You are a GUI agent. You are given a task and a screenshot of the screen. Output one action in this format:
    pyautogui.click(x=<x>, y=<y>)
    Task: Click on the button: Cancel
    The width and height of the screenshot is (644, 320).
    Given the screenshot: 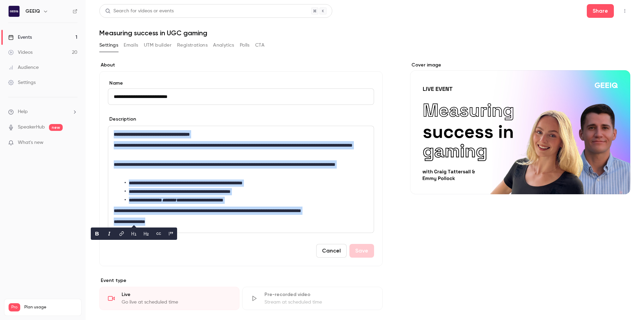 What is the action you would take?
    pyautogui.click(x=332, y=251)
    